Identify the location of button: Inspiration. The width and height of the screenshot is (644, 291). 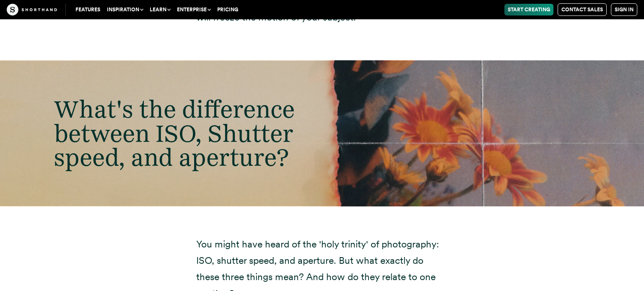
(125, 10).